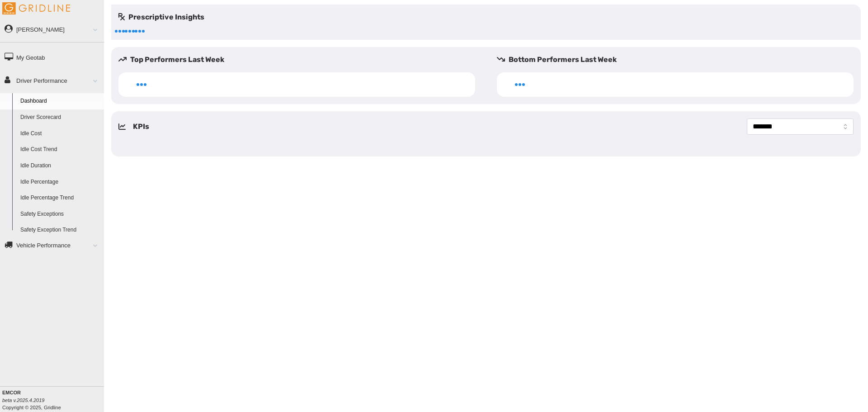 The height and width of the screenshot is (412, 868). What do you see at coordinates (60, 134) in the screenshot?
I see `a: Idle Cost` at bounding box center [60, 134].